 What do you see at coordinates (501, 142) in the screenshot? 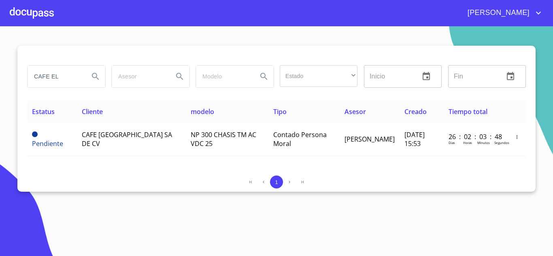
I see `p: Segundos` at bounding box center [501, 142].